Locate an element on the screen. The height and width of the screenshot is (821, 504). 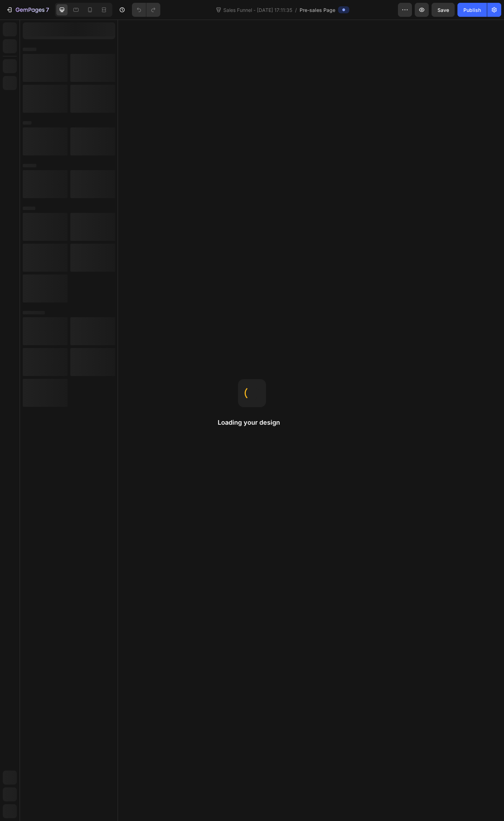
div: Publish is located at coordinates (472, 10).